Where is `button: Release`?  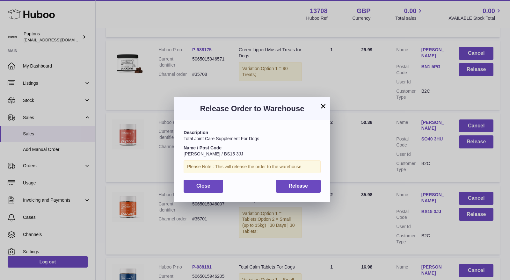
button: Release is located at coordinates (298, 186).